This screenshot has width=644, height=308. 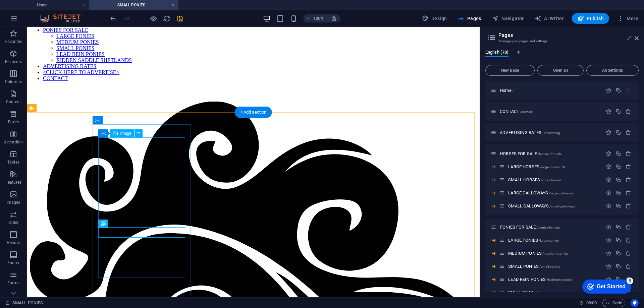 I want to click on div: 5, so click(x=53, y=4).